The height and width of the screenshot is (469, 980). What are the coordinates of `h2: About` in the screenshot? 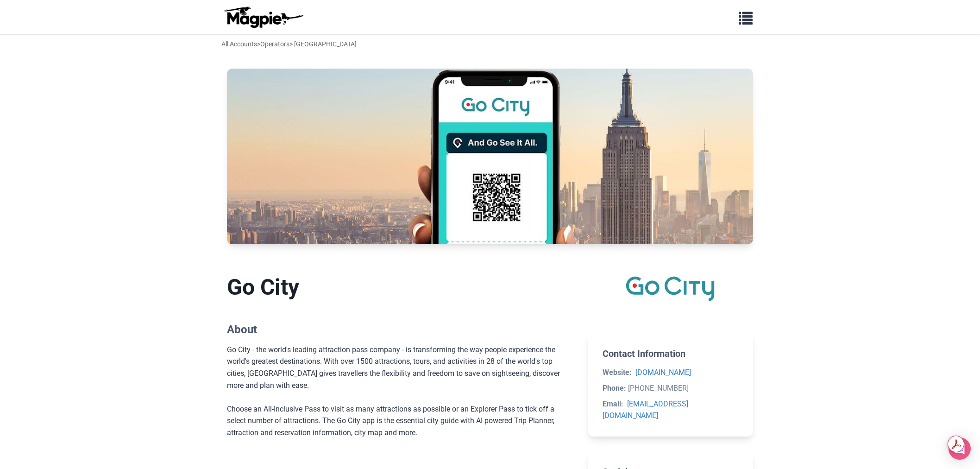 It's located at (400, 330).